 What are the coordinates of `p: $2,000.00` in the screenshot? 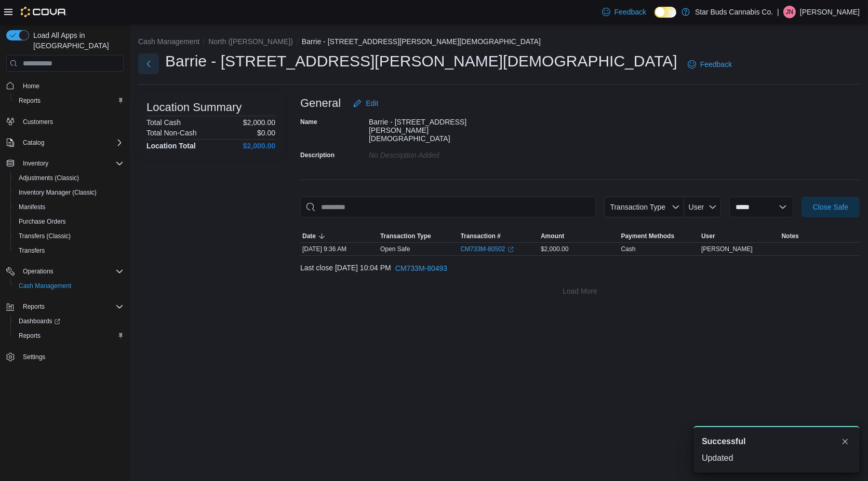 It's located at (259, 123).